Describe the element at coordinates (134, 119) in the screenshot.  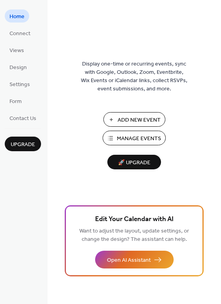
I see `button: Add New Event` at that location.